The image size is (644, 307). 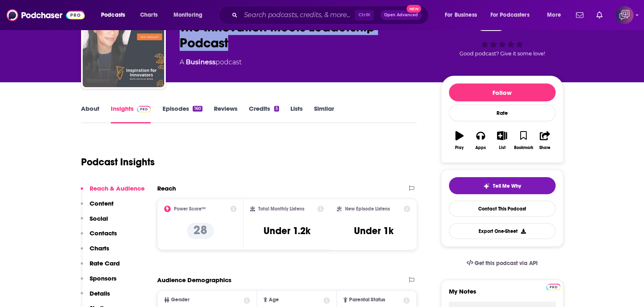 I want to click on div: Rate, so click(x=502, y=113).